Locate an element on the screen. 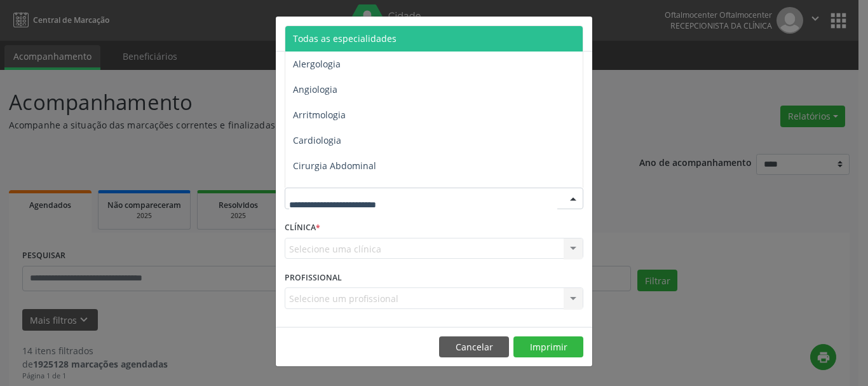 The height and width of the screenshot is (386, 868). span: Cirurgia Bariatrica is located at coordinates (332, 191).